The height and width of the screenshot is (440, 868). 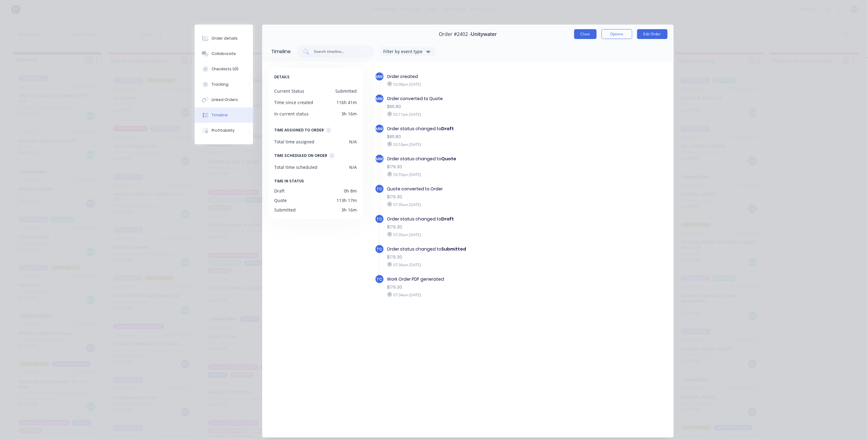 What do you see at coordinates (225, 39) in the screenshot?
I see `div: Order details` at bounding box center [225, 39].